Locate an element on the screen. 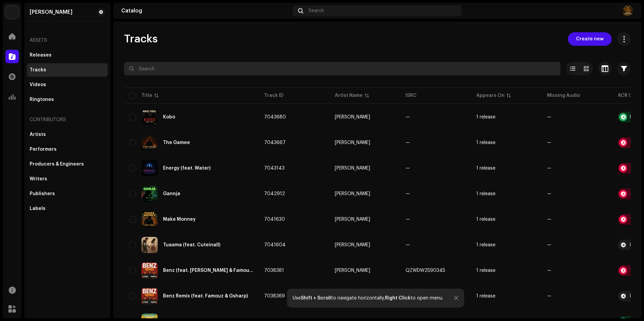  img: 3f05545f-1959-4e54-949d-e8538ce8b76f is located at coordinates (628, 11).